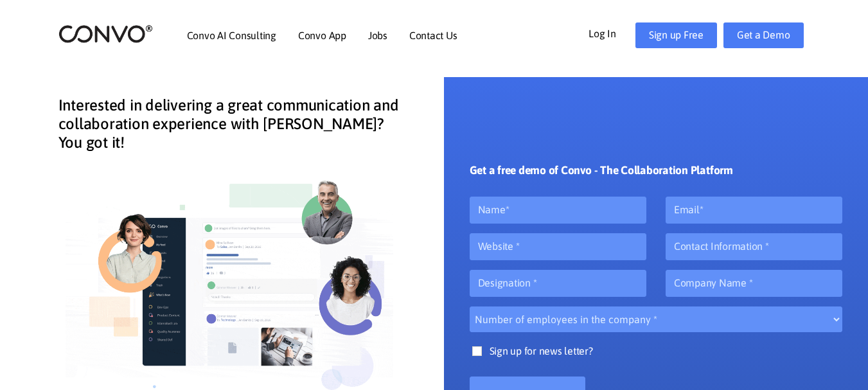 Image resolution: width=868 pixels, height=390 pixels. What do you see at coordinates (753, 210) in the screenshot?
I see `input: Email*` at bounding box center [753, 210].